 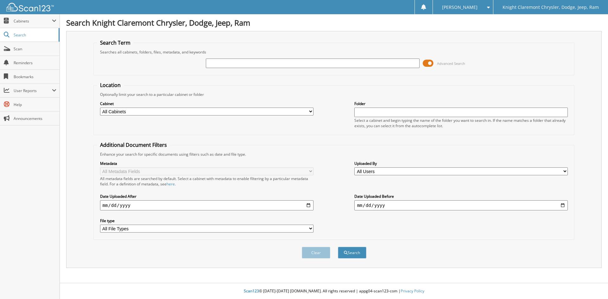 What do you see at coordinates (35, 105) in the screenshot?
I see `span: Help` at bounding box center [35, 105].